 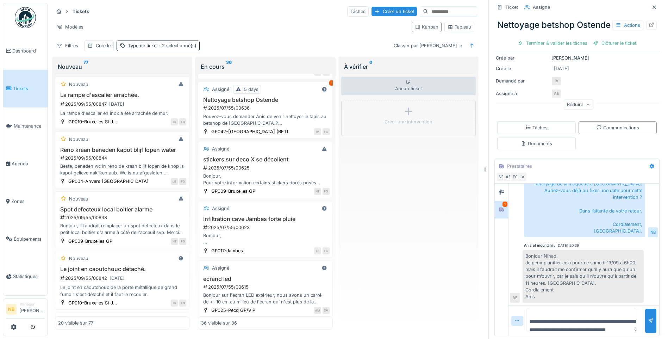 I want to click on h3: Reno kraan beneden kapot blijf lopen water, so click(x=122, y=150).